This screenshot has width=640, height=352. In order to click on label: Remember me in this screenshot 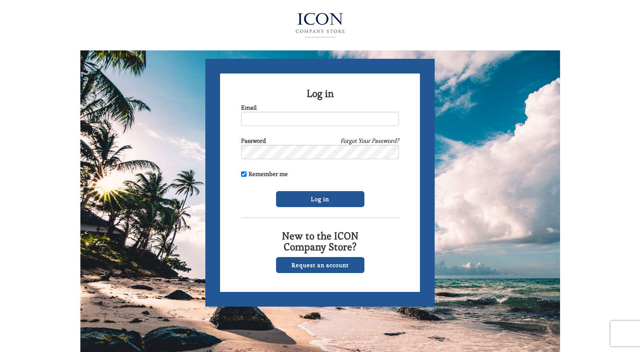, I will do `click(264, 174)`.